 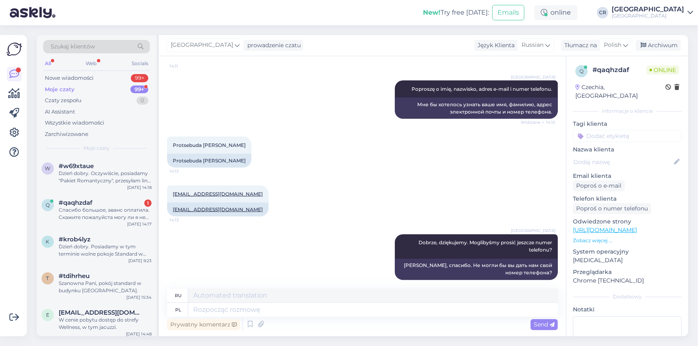 I want to click on span: Widziane ✓ 14:17, so click(x=537, y=283).